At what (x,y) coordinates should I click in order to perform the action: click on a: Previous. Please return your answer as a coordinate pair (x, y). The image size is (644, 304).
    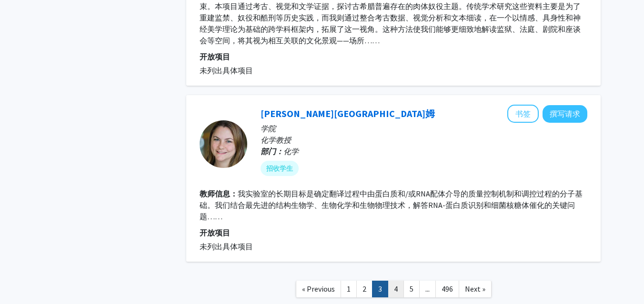
    Looking at the image, I should click on (318, 289).